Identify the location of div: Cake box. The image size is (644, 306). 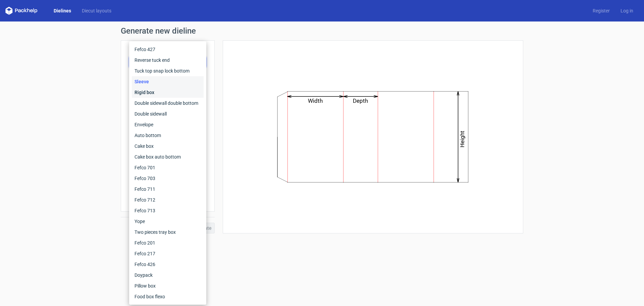
(168, 146).